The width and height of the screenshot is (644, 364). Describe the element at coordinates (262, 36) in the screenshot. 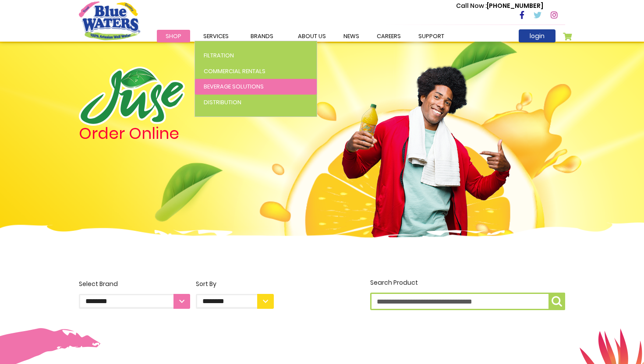

I see `span: Brands` at that location.